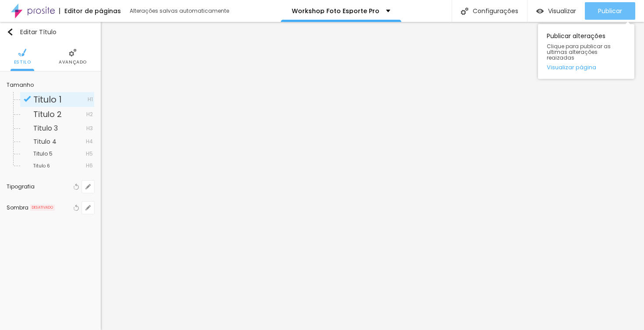 The height and width of the screenshot is (330, 644). I want to click on span: Titulo 4, so click(45, 142).